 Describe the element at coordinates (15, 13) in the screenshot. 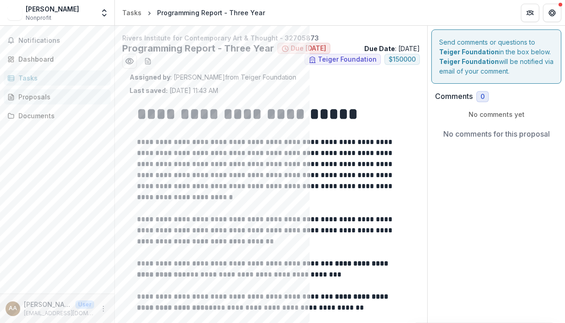

I see `img: Andrea Andersson` at that location.